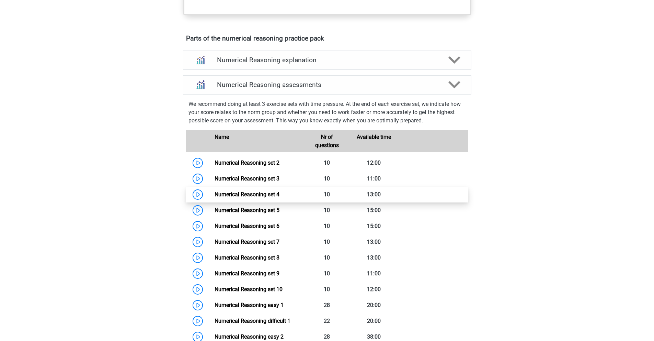 The width and height of the screenshot is (654, 341). I want to click on a: Numerical Reasoning easy 2, so click(249, 336).